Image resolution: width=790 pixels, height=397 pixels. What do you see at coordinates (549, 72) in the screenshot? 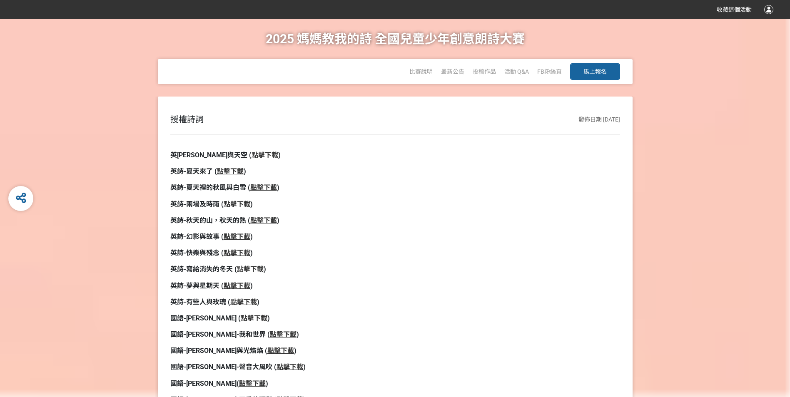
I see `a: FB粉絲頁` at bounding box center [549, 72].